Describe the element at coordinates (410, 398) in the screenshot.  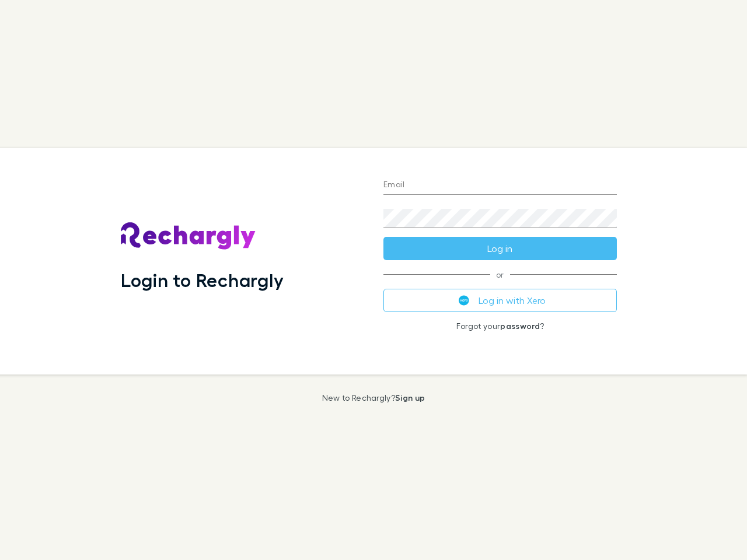
I see `a: Sign up` at that location.